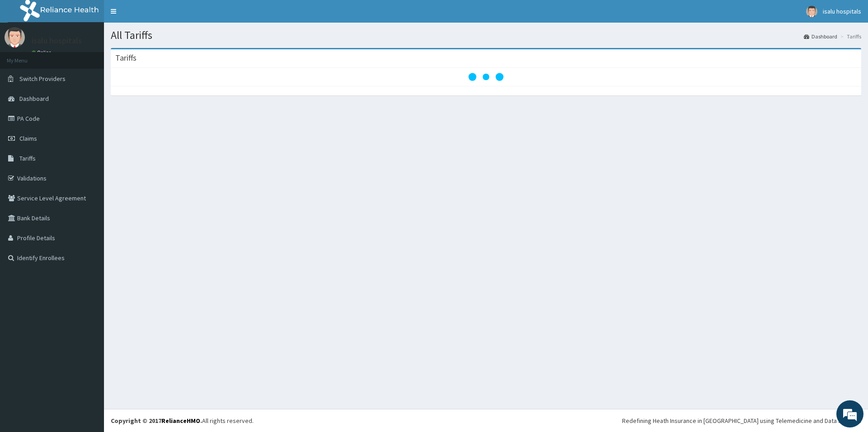  Describe the element at coordinates (28, 158) in the screenshot. I see `span: Tariffs` at that location.